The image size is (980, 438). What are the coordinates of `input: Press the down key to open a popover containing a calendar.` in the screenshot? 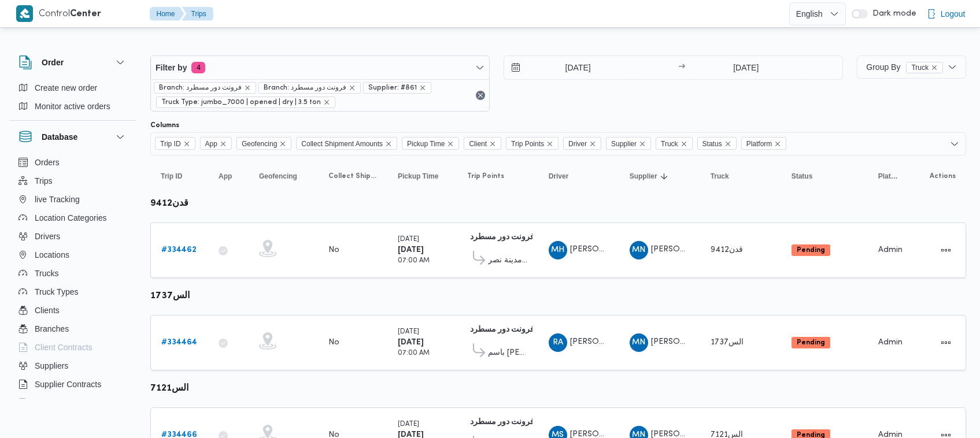 It's located at (746, 68).